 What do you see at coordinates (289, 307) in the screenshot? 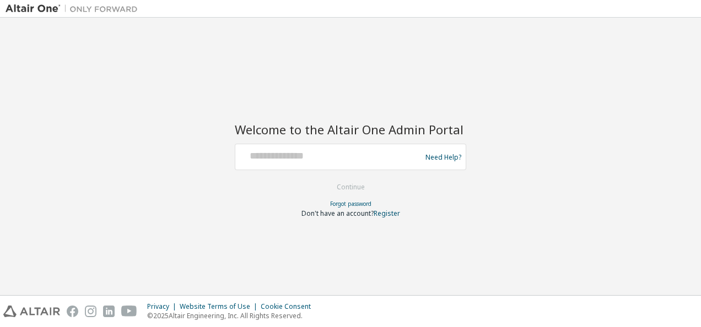
I see `div: Cookie Consent` at bounding box center [289, 307].